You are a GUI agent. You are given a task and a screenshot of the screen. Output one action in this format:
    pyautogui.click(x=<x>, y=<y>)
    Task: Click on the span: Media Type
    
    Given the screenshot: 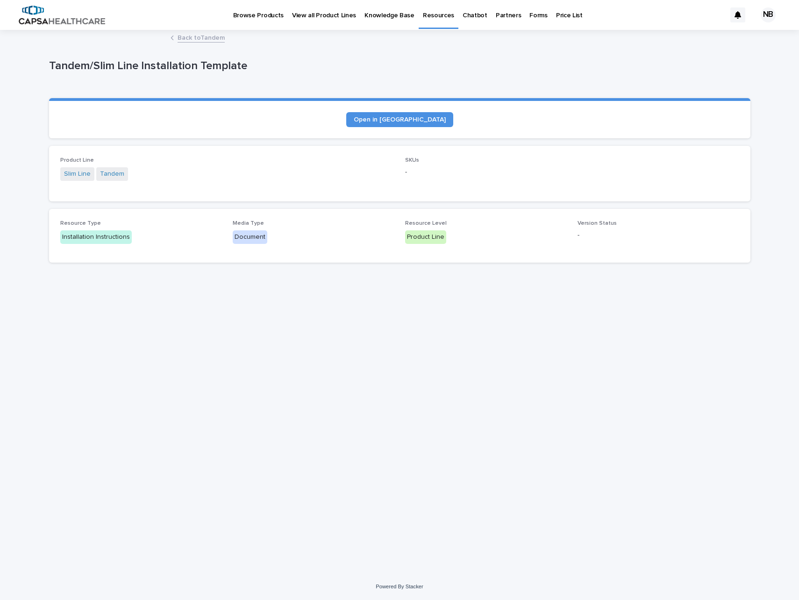 What is the action you would take?
    pyautogui.click(x=248, y=223)
    